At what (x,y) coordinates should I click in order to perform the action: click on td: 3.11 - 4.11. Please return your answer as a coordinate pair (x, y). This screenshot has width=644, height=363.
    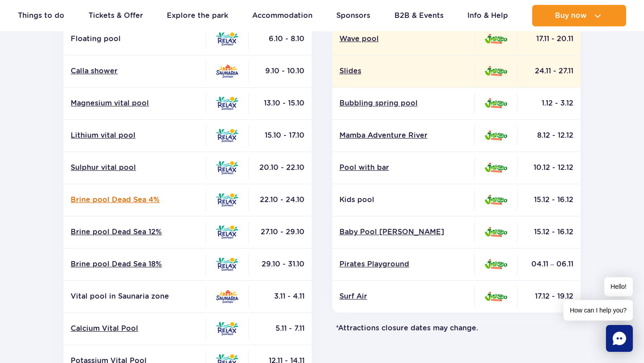
    Looking at the image, I should click on (280, 296).